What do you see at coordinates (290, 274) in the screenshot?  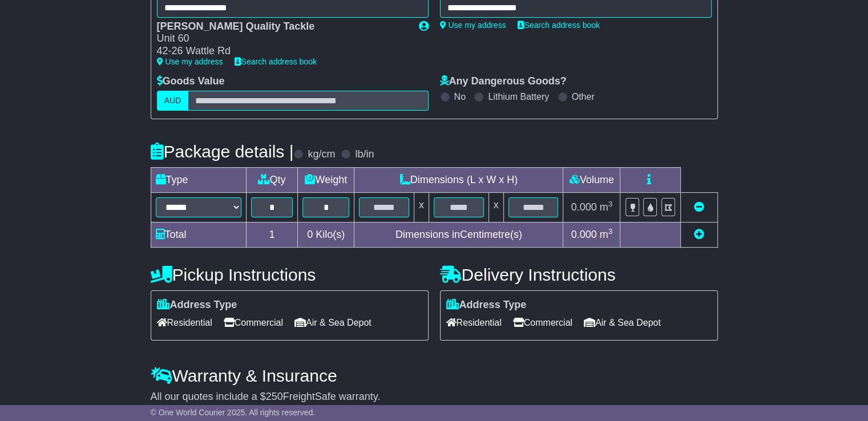 I see `h4: Pickup Instructions` at bounding box center [290, 274].